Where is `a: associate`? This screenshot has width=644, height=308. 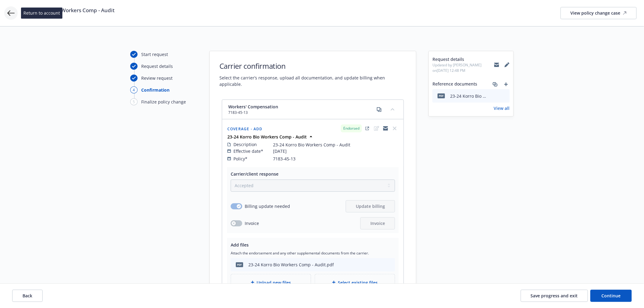 a: associate is located at coordinates (495, 84).